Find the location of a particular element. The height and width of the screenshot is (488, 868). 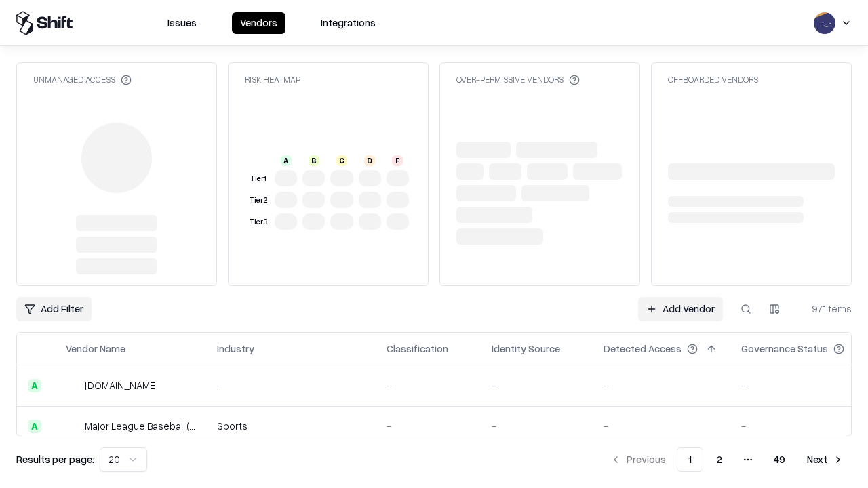

button: Integrations is located at coordinates (348, 23).